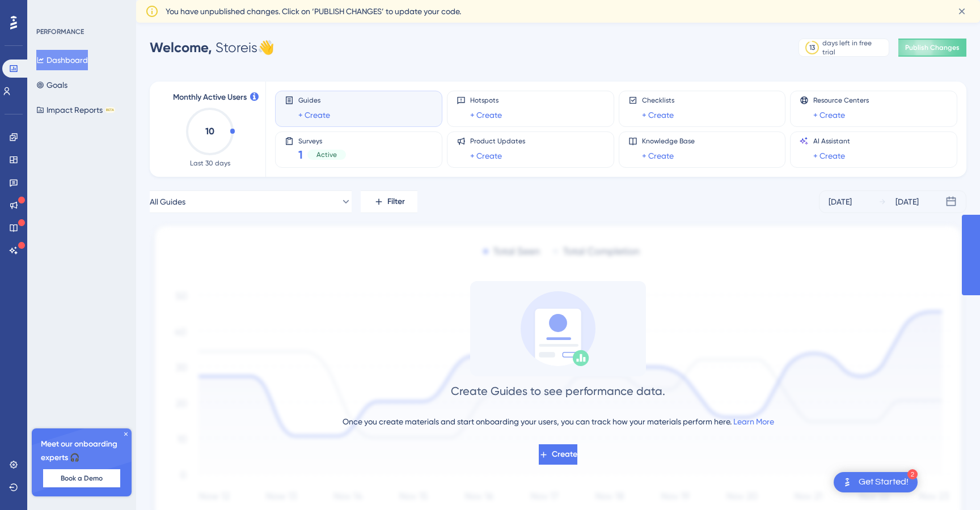 The width and height of the screenshot is (980, 510). I want to click on button: Publish Changes, so click(932, 48).